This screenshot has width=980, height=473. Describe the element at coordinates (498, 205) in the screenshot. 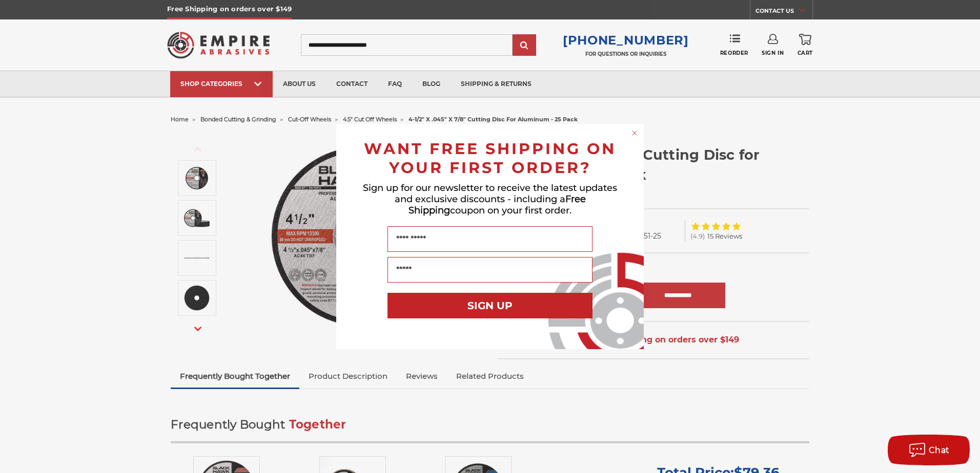

I see `span: Free Shipping` at that location.